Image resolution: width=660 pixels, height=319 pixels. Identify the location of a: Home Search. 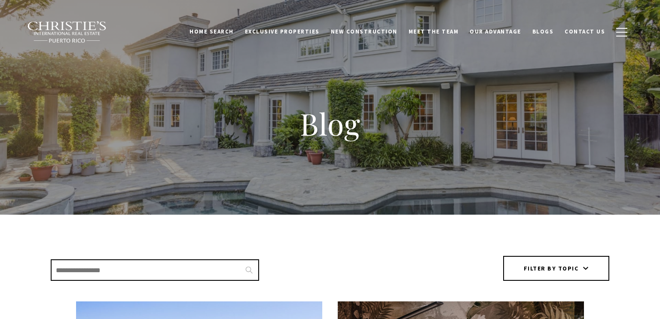
(211, 32).